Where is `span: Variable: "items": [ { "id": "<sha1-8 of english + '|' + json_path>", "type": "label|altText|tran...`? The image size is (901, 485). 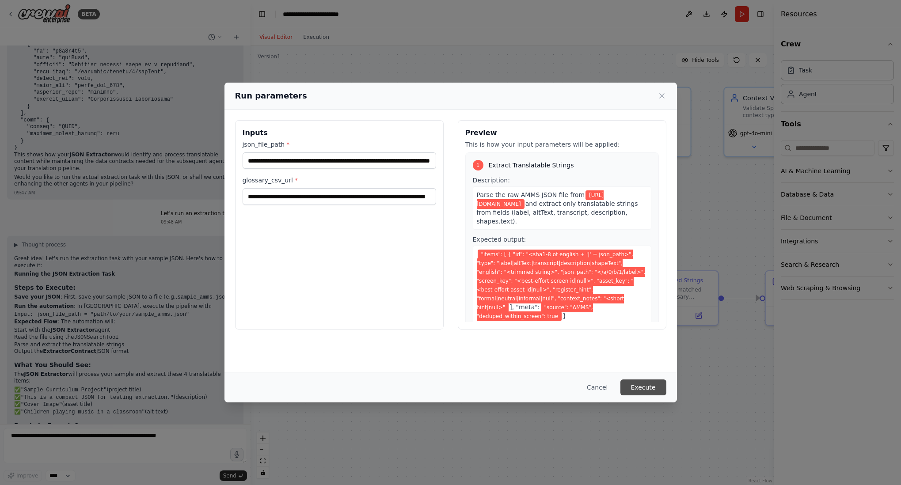
span: Variable: "items": [ { "id": "<sha1-8 of english + '|' + json_path>", "type": "label|altText|tran... is located at coordinates (561, 281).